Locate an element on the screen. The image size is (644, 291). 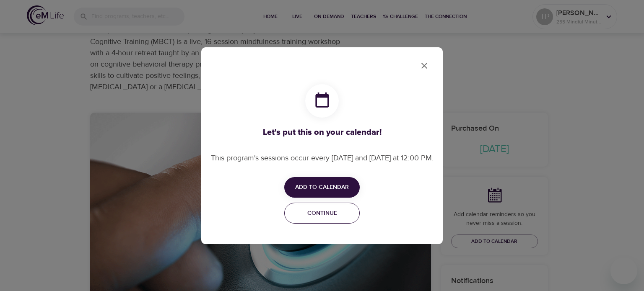
span: Add to Calendar is located at coordinates (322, 187).